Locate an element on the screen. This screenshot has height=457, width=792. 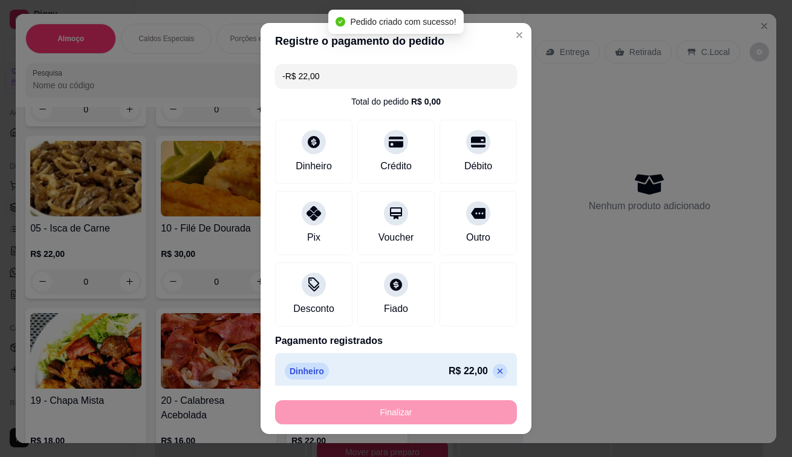
span: check-circle is located at coordinates (340, 22).